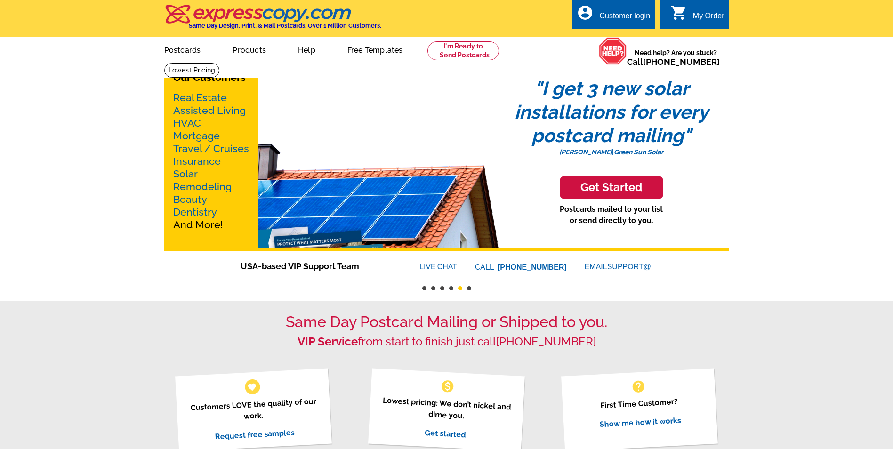 Image resolution: width=893 pixels, height=449 pixels. What do you see at coordinates (447, 322) in the screenshot?
I see `h1: Same Day Postcard Mailing or Shipped to you.` at bounding box center [447, 322].